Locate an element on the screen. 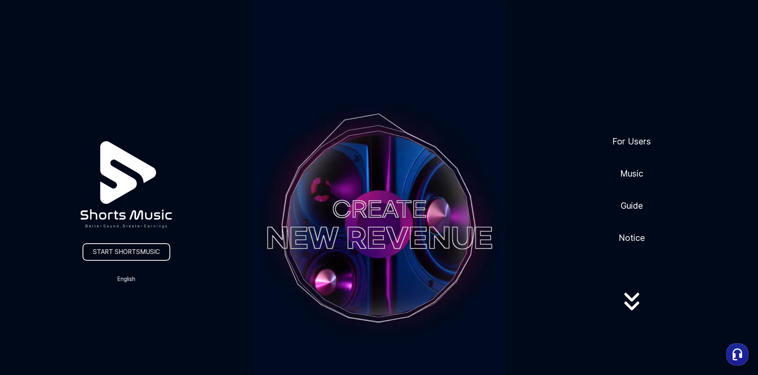  a: Messages is located at coordinates (77, 262).